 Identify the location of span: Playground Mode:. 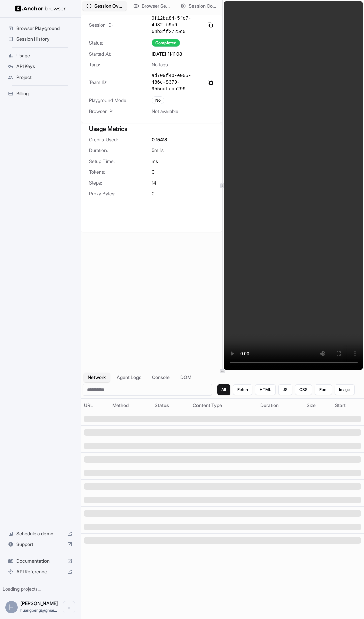
(120, 100).